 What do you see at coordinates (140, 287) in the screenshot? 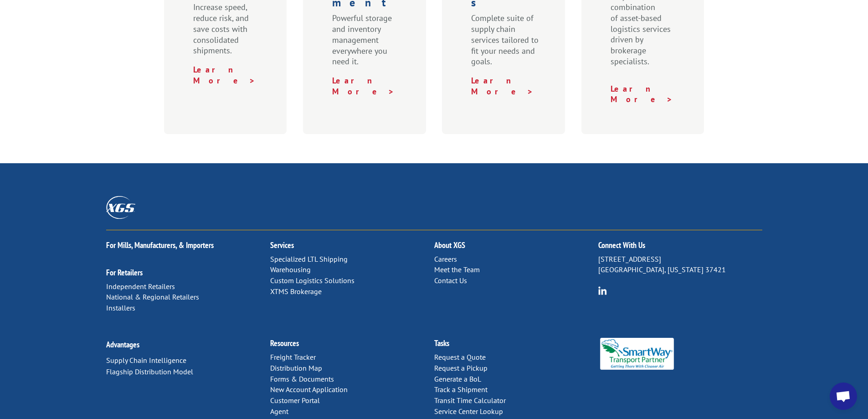
I see `a: Independent Retailers` at bounding box center [140, 287].